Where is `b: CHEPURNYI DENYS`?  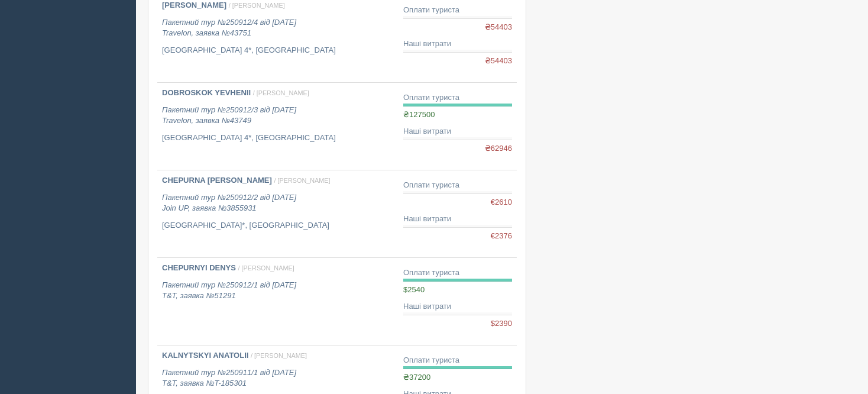 b: CHEPURNYI DENYS is located at coordinates (198, 267).